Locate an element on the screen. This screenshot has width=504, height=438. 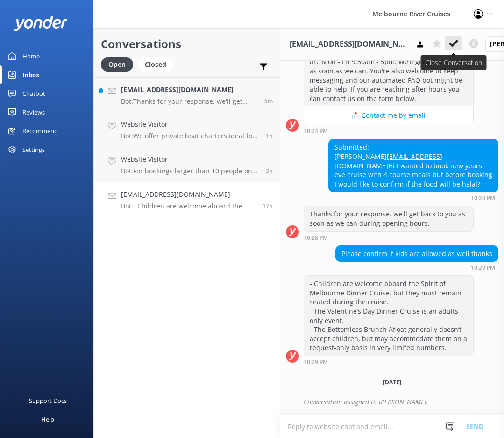
a: Website VisitorBot:For bookings larger than 10 people on the Bottomless Brunch Afloat, please con... is located at coordinates (187, 164).